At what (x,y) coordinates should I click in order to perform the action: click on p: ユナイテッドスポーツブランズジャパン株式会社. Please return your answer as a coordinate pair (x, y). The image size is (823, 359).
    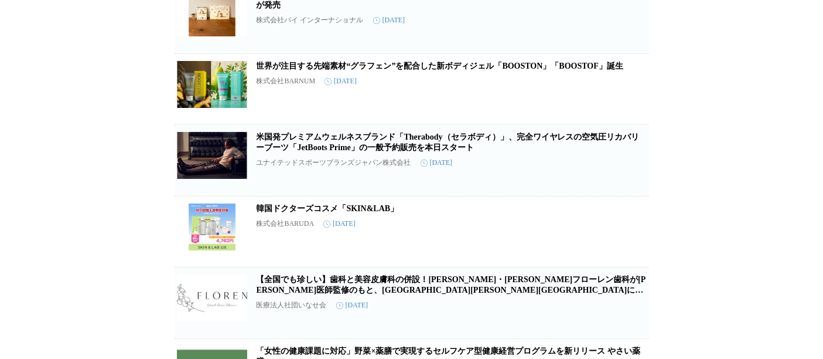
    Looking at the image, I should click on (334, 162).